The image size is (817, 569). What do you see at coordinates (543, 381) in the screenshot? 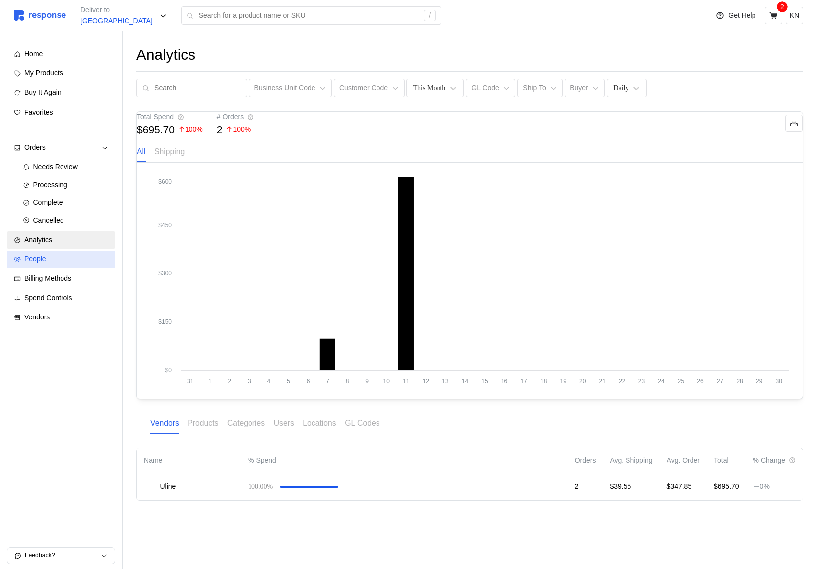
I see `tspan: 18` at bounding box center [543, 381].